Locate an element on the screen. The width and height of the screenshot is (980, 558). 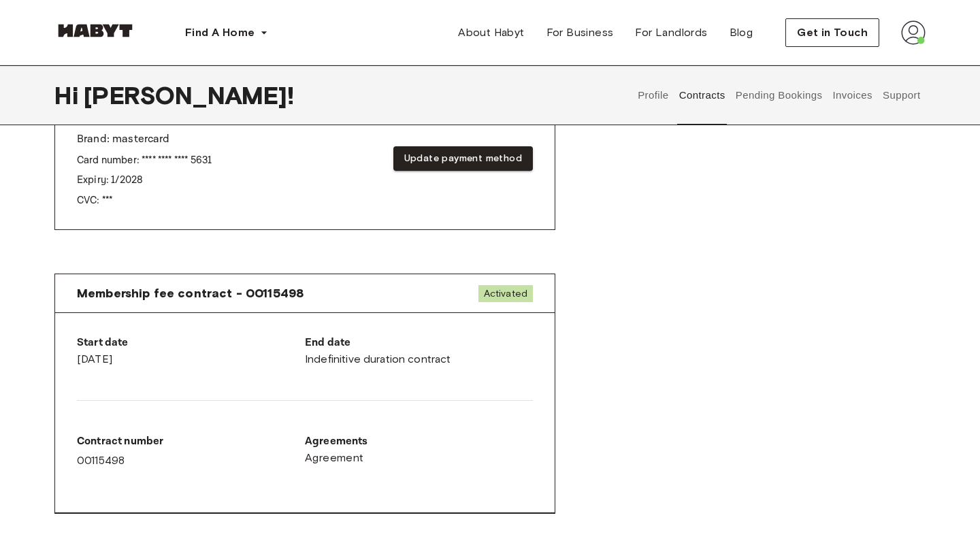
span: Agreement is located at coordinates (334, 458).